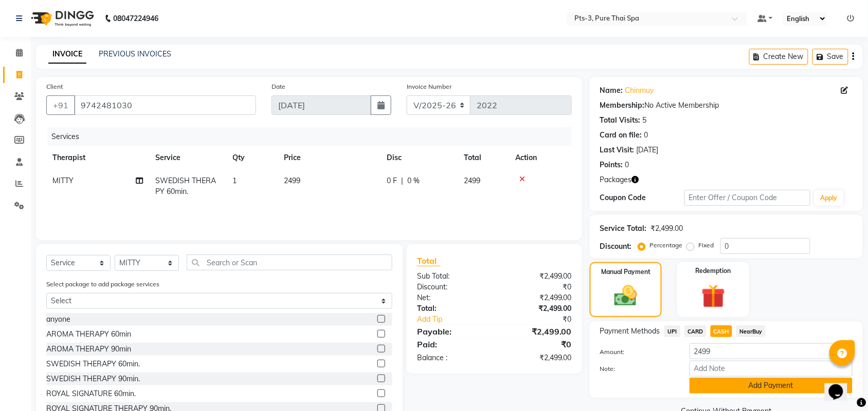 Image resolution: width=868 pixels, height=411 pixels. Describe the element at coordinates (747, 198) in the screenshot. I see `input: Enter Offer / Coupon Code` at that location.